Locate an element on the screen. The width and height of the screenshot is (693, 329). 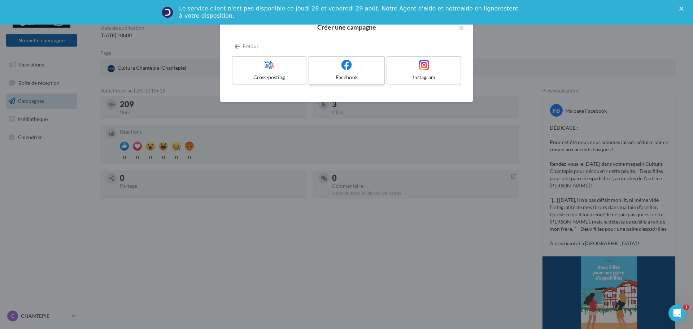
div: Facebook is located at coordinates (346, 77).